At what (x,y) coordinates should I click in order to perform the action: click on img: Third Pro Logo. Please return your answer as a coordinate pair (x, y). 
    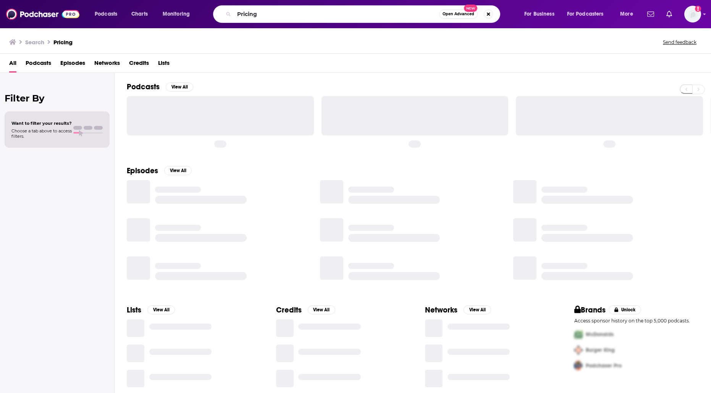
    Looking at the image, I should click on (578, 366).